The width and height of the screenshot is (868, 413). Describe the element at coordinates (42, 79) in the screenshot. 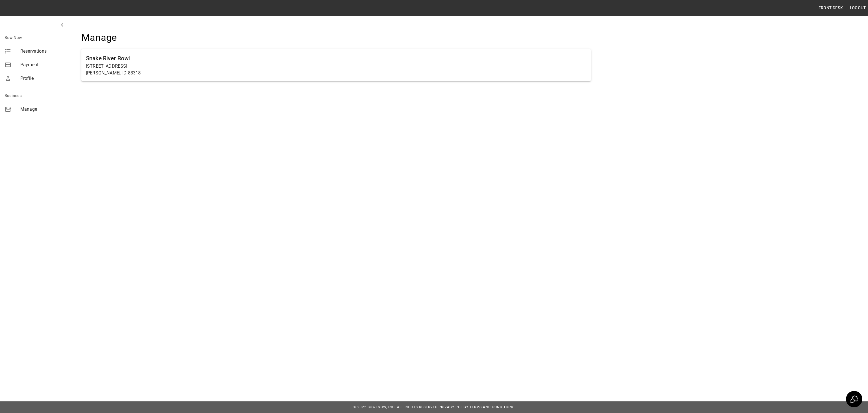

I see `span: Profile` at that location.